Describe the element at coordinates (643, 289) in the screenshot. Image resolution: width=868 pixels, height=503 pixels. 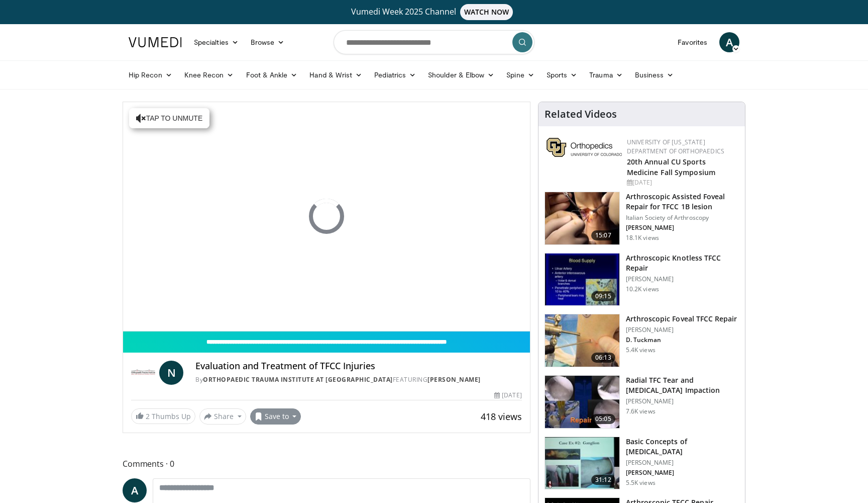
I see `p: 10.2K views` at that location.